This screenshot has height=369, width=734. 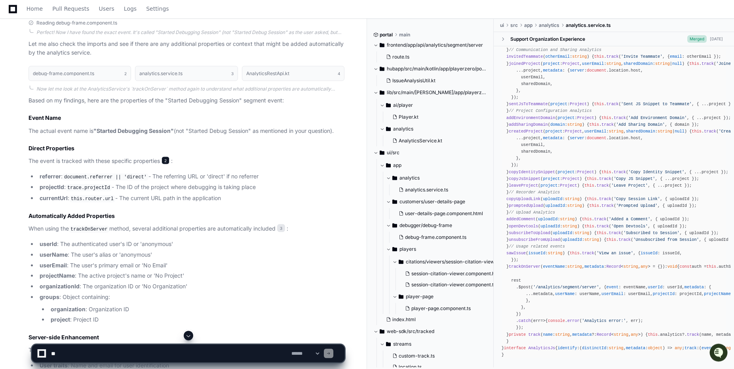 What do you see at coordinates (549, 25) in the screenshot?
I see `span: analytics` at bounding box center [549, 25].